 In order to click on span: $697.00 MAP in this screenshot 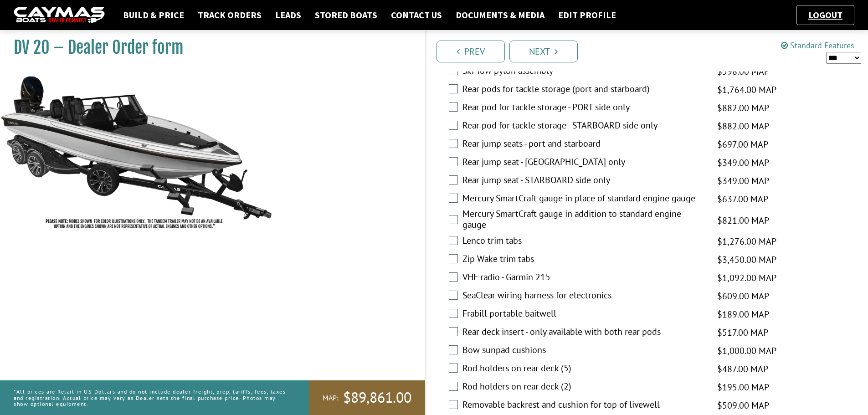, I will do `click(743, 144)`.